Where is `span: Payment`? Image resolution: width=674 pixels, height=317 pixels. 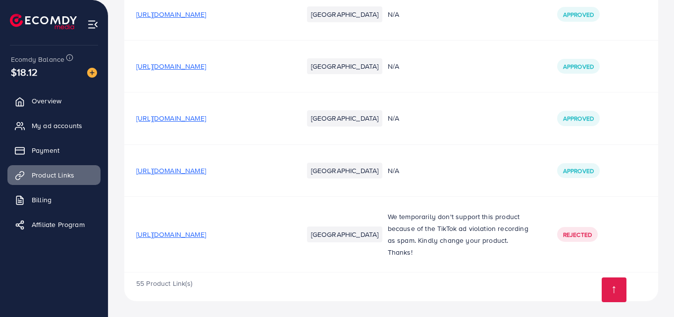 span: Payment is located at coordinates (46, 151).